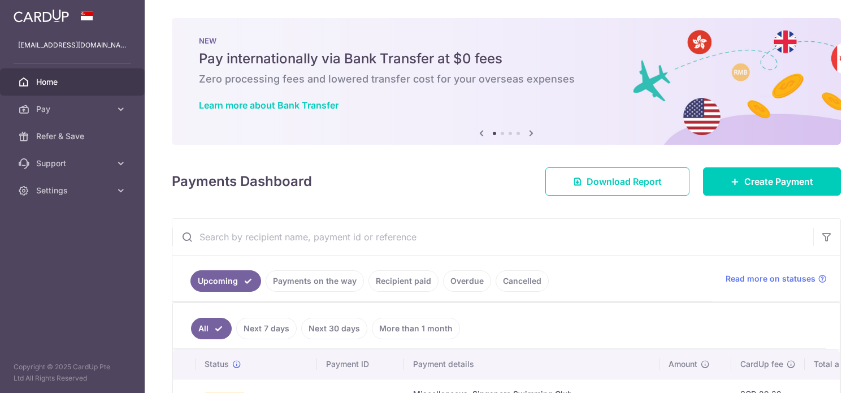  What do you see at coordinates (226, 281) in the screenshot?
I see `a: Upcoming` at bounding box center [226, 281].